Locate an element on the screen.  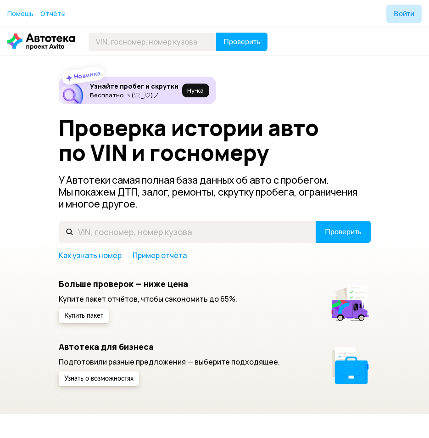
p: Купите пакет отчётов, чтобы сэкономить до 65%. is located at coordinates (148, 299).